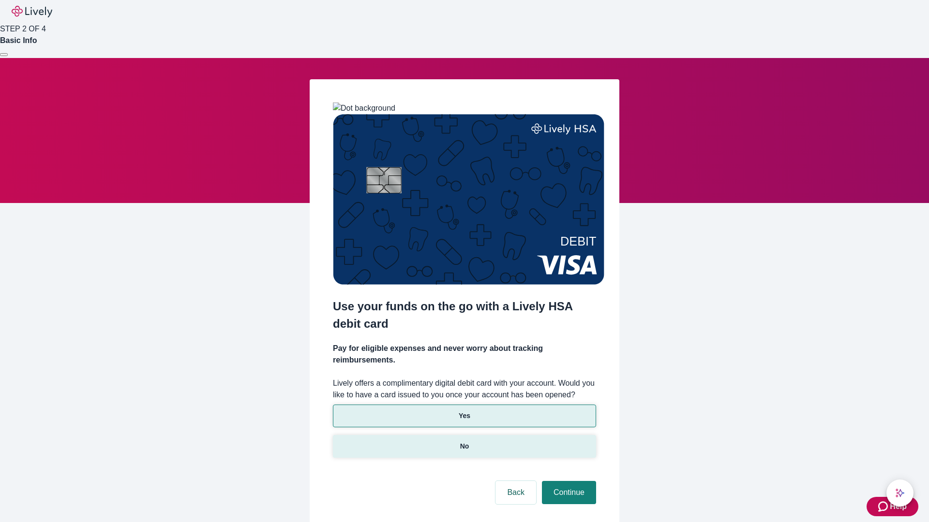 This screenshot has width=929, height=522. I want to click on button: Yes, so click(464, 416).